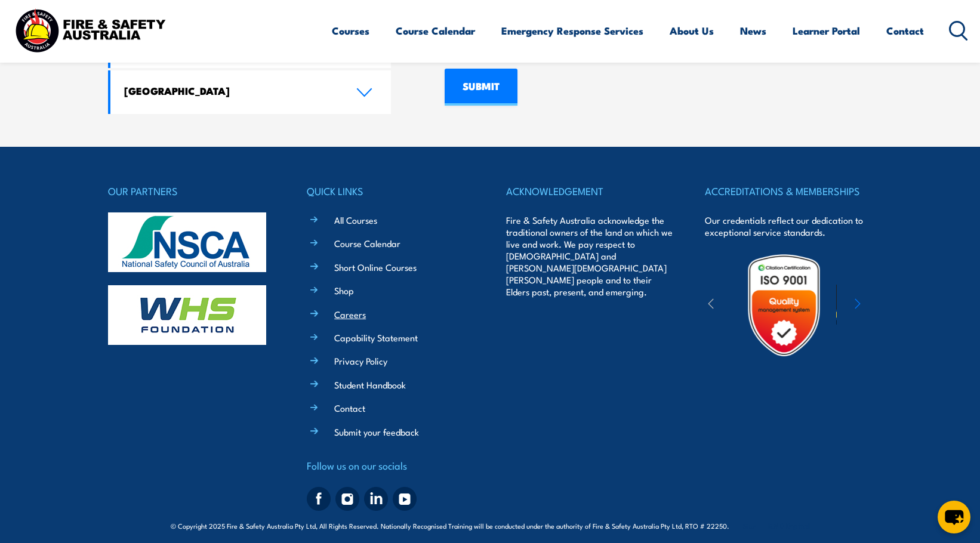 The width and height of the screenshot is (980, 543). I want to click on a: About Us, so click(692, 31).